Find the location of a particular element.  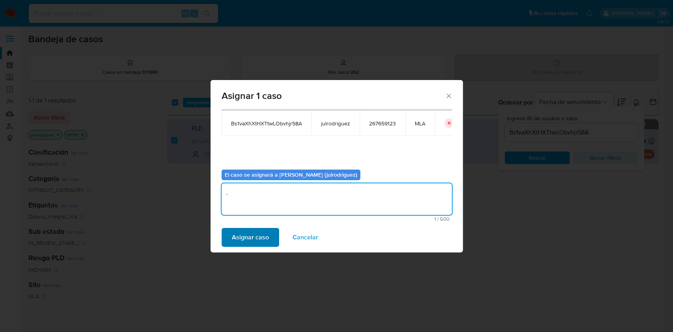

span: MLA is located at coordinates (420, 123).